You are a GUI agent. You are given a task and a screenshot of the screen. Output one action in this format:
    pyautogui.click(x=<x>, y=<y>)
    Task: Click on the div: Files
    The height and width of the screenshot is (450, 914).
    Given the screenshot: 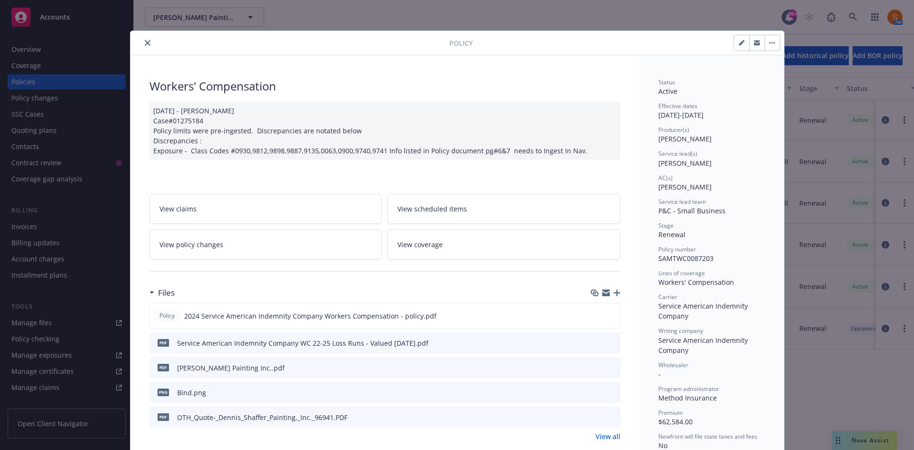 What is the action you would take?
    pyautogui.click(x=162, y=293)
    